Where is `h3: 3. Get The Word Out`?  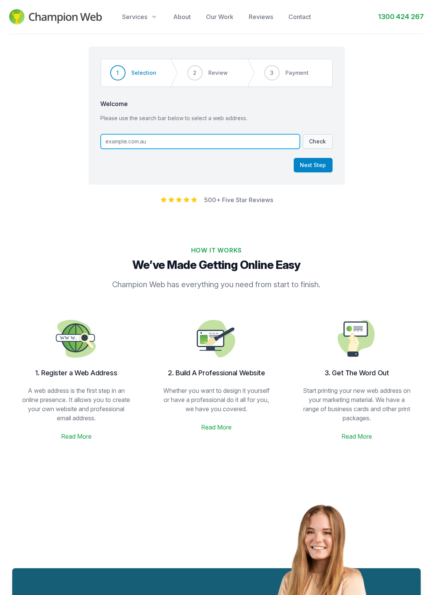
h3: 3. Get The Word Out is located at coordinates (356, 373).